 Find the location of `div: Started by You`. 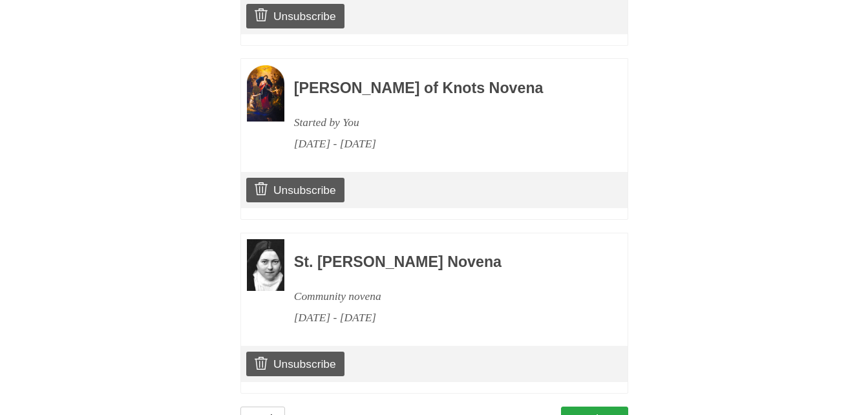

div: Started by You is located at coordinates (443, 122).